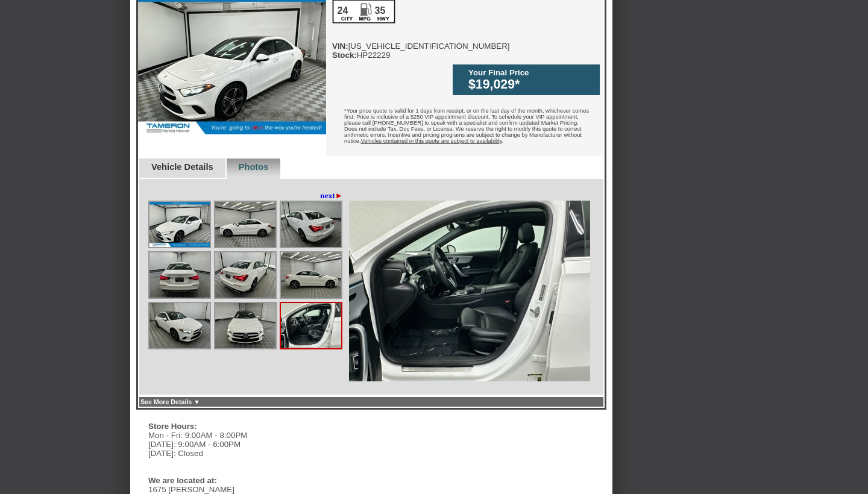  Describe the element at coordinates (235, 480) in the screenshot. I see `div: We are located at:` at that location.